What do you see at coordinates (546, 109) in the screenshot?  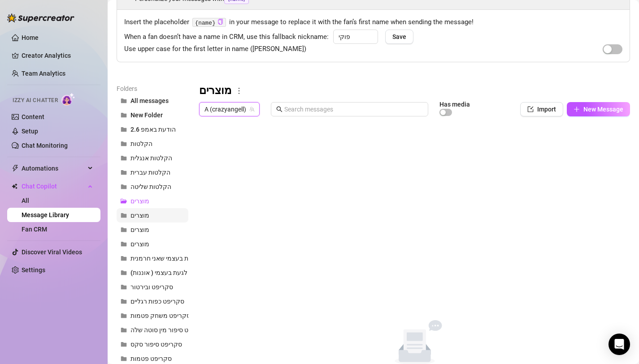 I see `span: Import` at bounding box center [546, 109].